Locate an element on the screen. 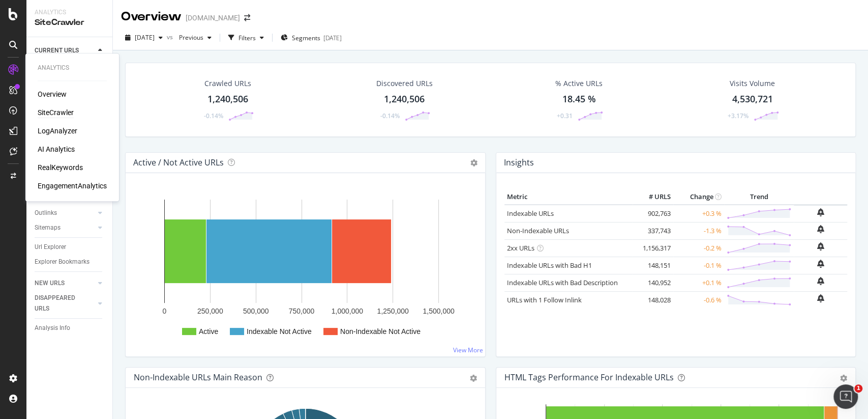 The image size is (868, 419). div: Analysis Info is located at coordinates (52, 328).